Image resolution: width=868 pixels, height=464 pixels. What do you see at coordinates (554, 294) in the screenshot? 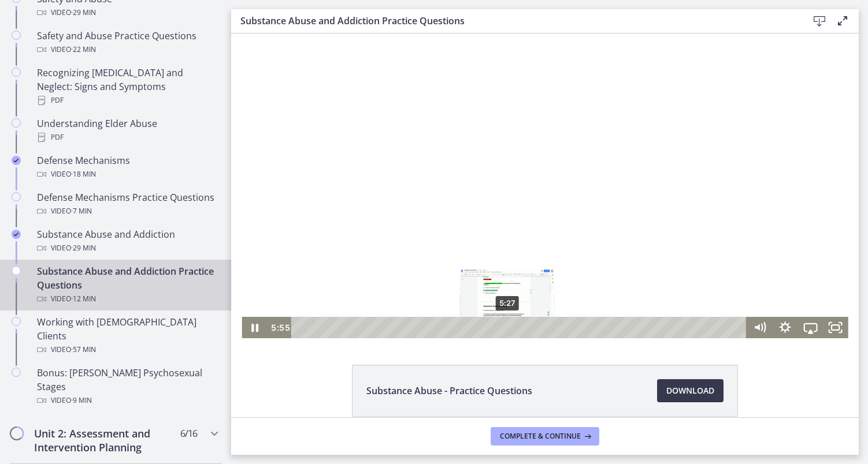
I see `button: Show settings menu` at bounding box center [554, 294].